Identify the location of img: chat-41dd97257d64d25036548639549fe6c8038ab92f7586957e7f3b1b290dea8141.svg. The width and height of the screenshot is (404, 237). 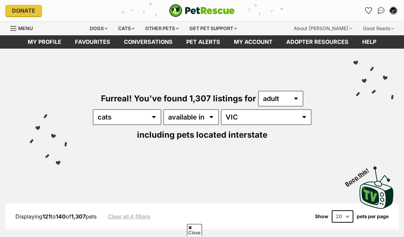
(381, 11).